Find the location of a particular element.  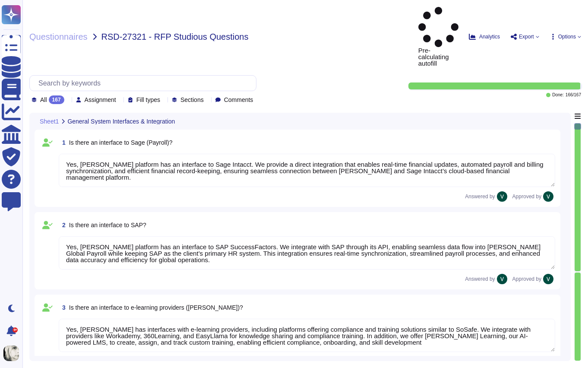

span: Fill types is located at coordinates (148, 100).